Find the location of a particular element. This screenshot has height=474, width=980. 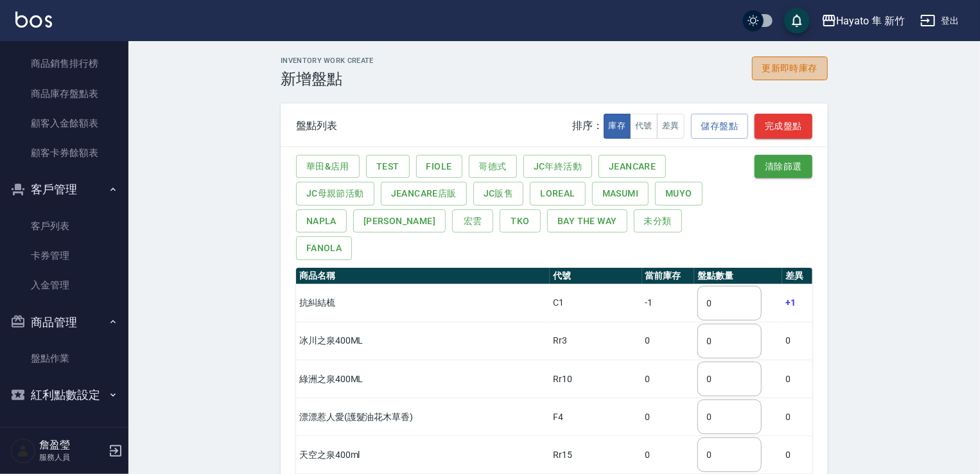

button: Loreal is located at coordinates (558, 193).